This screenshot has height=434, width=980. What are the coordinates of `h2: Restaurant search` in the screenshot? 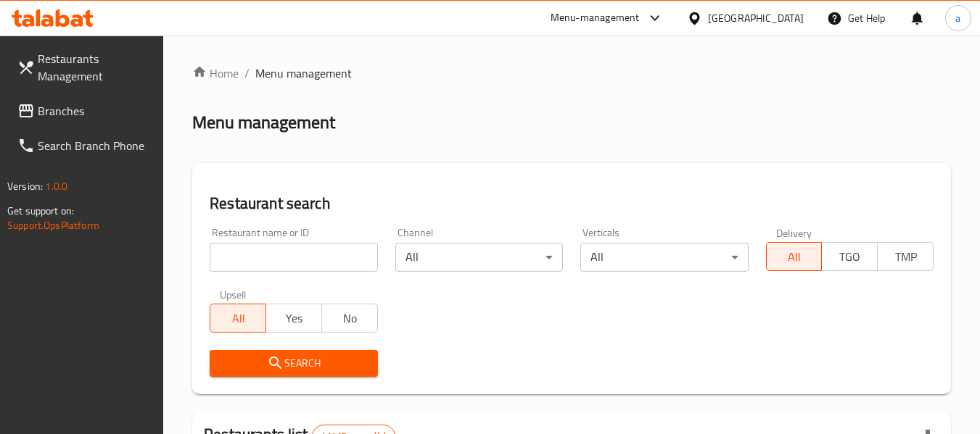 It's located at (571, 204).